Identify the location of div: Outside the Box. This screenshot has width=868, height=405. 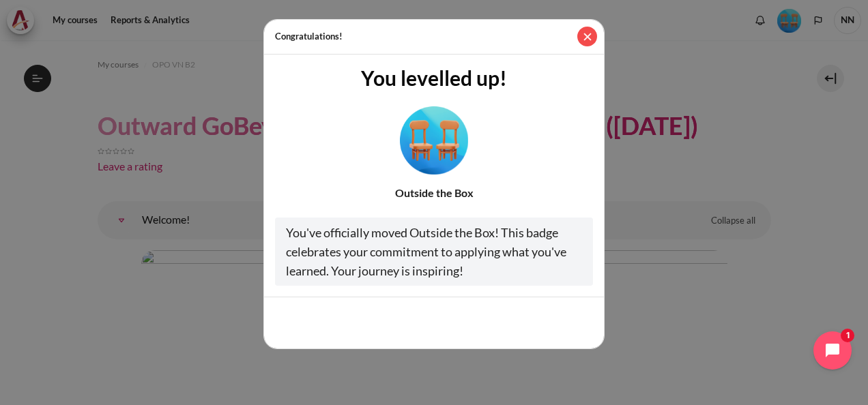
(434, 193).